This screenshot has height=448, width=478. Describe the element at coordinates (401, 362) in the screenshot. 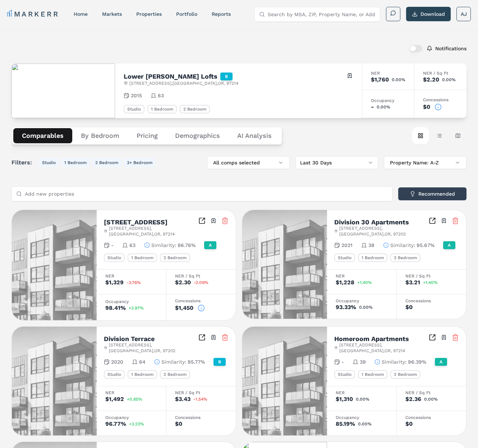

I see `button: Similarity:96.39%` at that location.